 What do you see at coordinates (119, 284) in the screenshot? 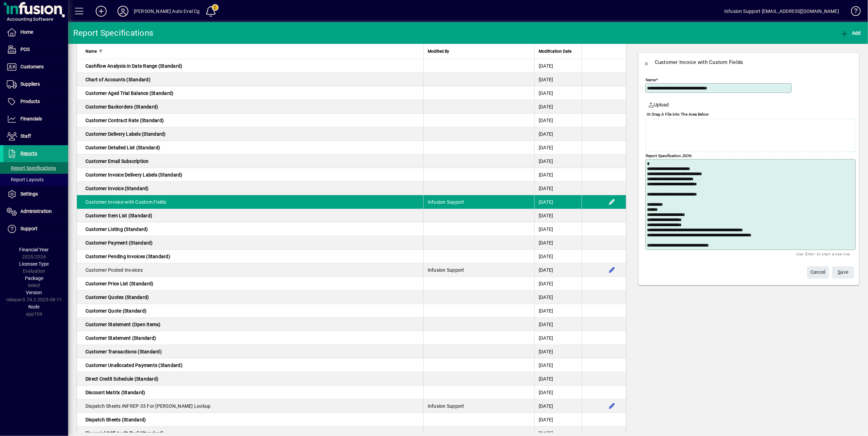
I see `span: Customer Price List (Standard)` at bounding box center [119, 284].